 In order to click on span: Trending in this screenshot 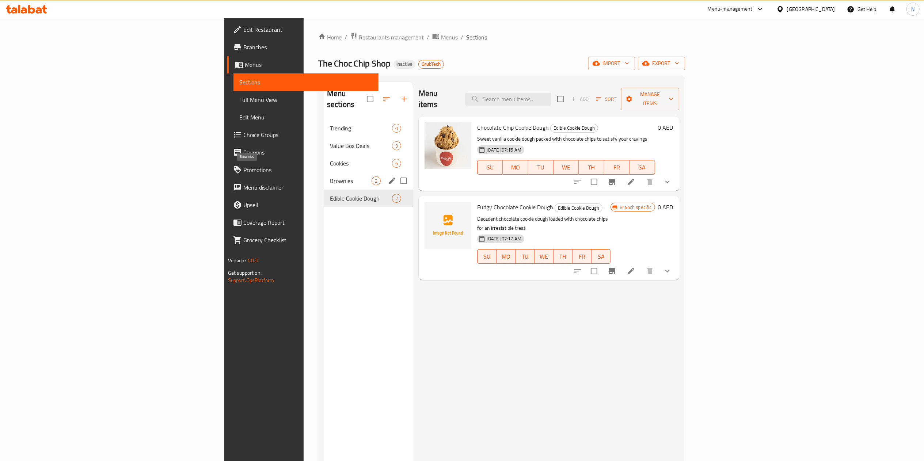, I will do `click(361, 128)`.